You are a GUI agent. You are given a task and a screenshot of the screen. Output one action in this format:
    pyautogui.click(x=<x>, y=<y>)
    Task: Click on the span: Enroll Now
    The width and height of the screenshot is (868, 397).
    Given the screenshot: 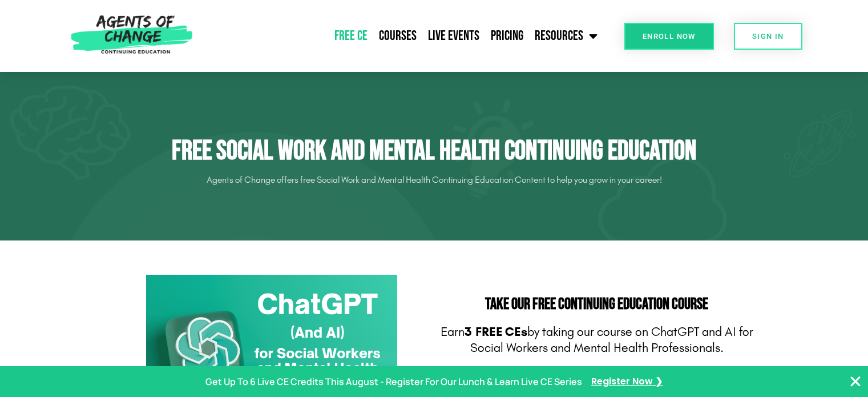 What is the action you would take?
    pyautogui.click(x=669, y=36)
    